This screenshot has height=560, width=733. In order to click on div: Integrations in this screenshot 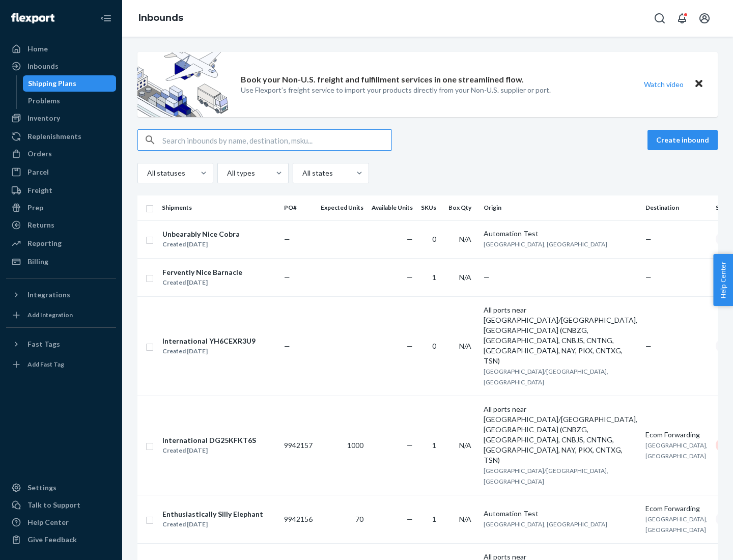, I will do `click(49, 295)`.